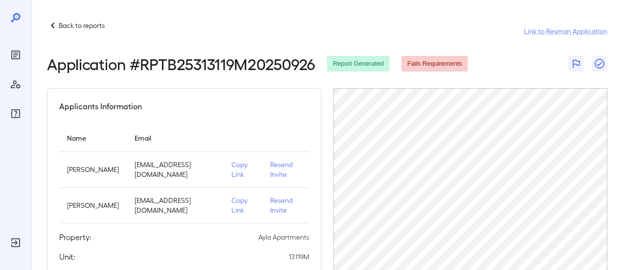 The image size is (619, 270). Describe the element at coordinates (75, 237) in the screenshot. I see `h5: Property:` at that location.